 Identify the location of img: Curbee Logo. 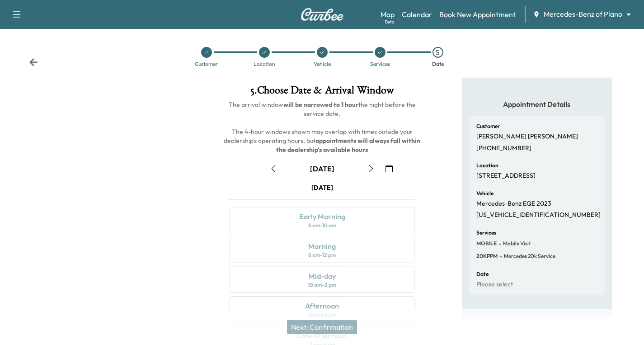
(322, 15).